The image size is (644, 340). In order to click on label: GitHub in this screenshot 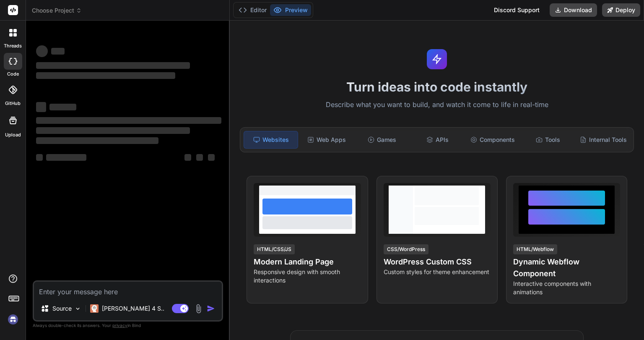, I will do `click(13, 103)`.